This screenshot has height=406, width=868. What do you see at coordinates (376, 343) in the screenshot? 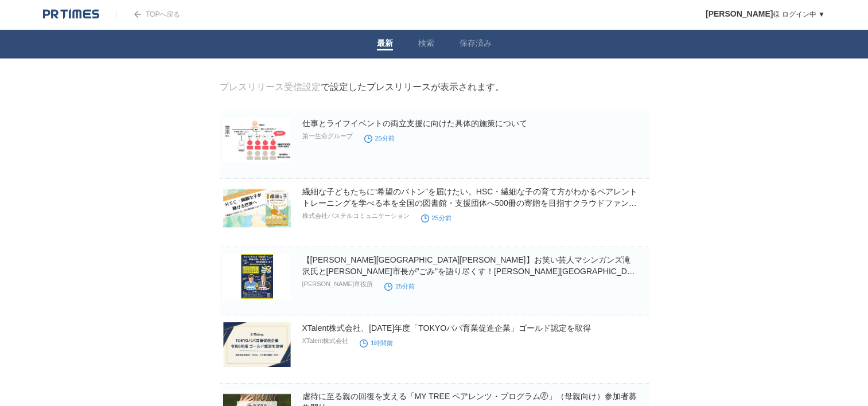
I see `time: 1時間前` at bounding box center [376, 343].